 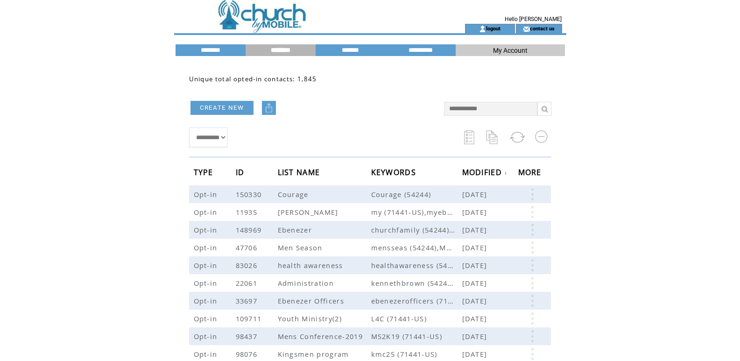 I want to click on span: healthawareness (54244),healthawareness (71441-US), so click(x=417, y=265).